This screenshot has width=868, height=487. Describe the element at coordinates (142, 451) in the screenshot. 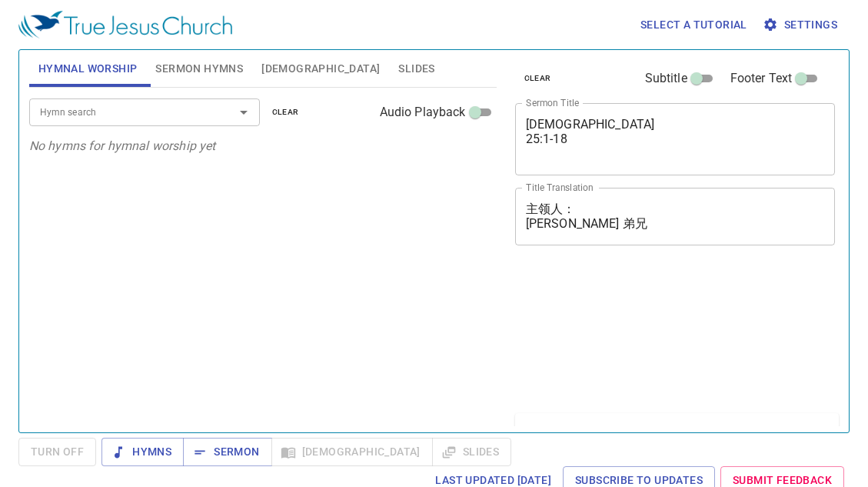

I see `span: Hymns` at that location.